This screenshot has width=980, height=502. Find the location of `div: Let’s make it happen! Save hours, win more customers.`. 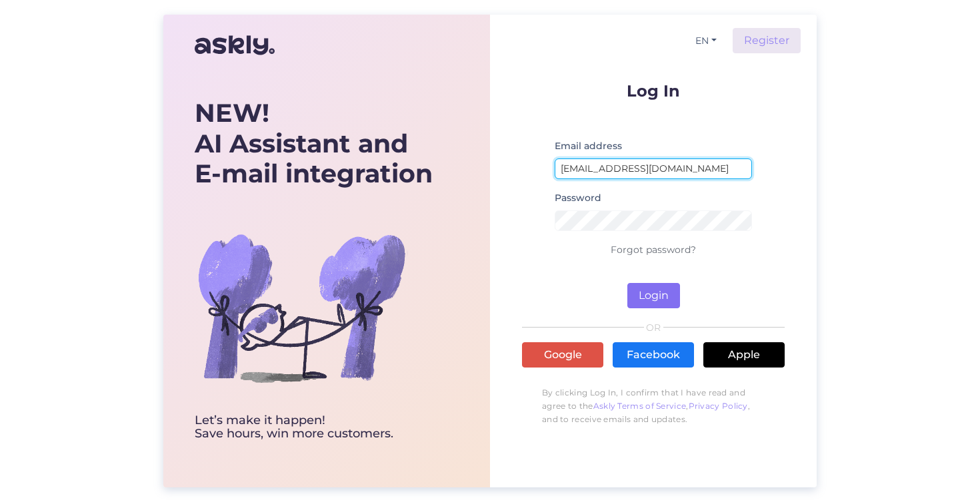

div: Let’s make it happen! Save hours, win more customers. is located at coordinates (313, 428).